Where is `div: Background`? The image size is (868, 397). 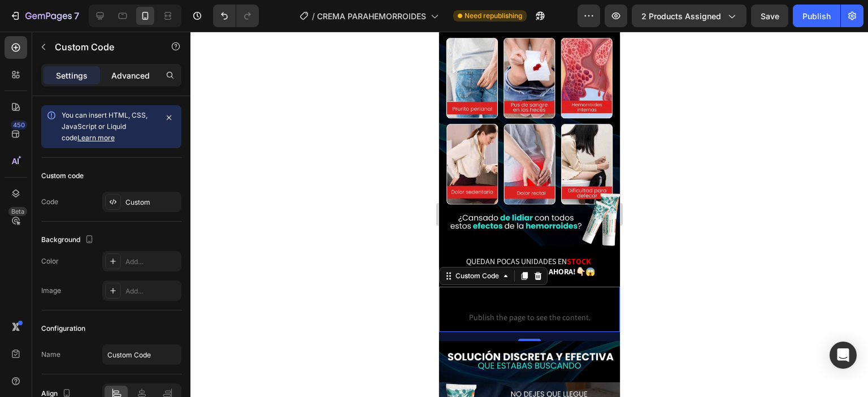 div: Background is located at coordinates (68, 240).